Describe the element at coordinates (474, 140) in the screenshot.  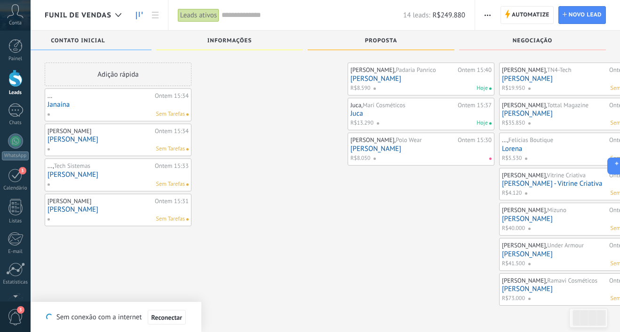
I see `div: Ontem 15:30` at that location.